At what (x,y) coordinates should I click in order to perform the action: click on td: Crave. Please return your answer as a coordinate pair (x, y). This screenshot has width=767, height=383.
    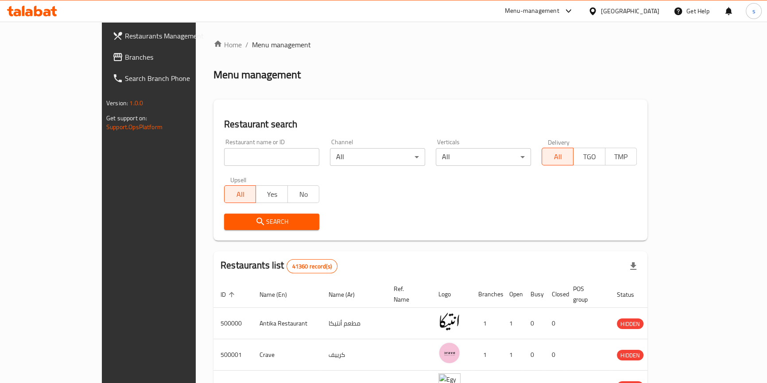
    Looking at the image, I should click on (287, 355).